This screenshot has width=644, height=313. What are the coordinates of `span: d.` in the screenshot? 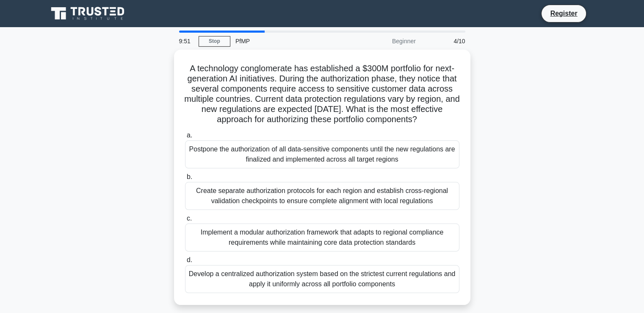 It's located at (189, 260).